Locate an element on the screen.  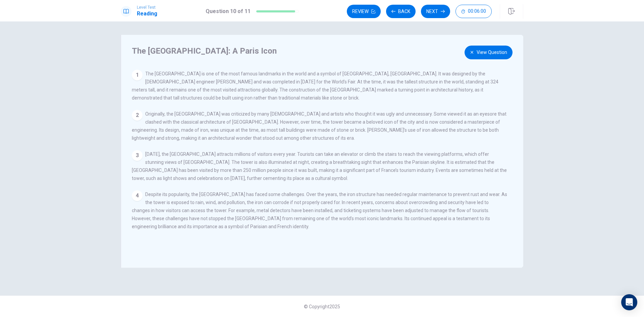
h1: Question 10 of 11 is located at coordinates (228, 11).